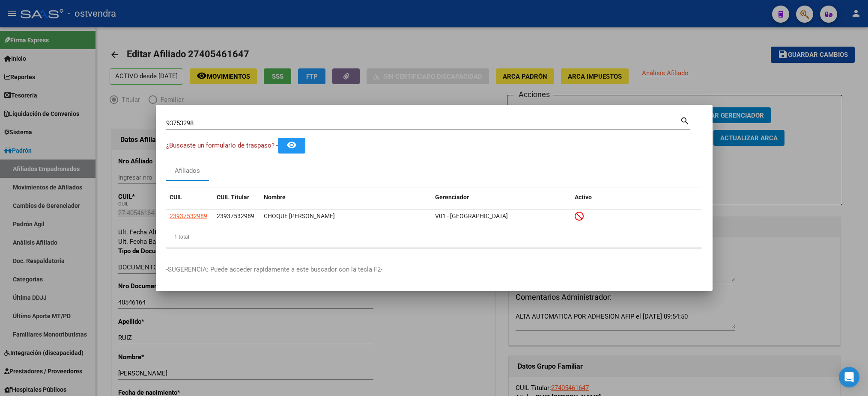 Image resolution: width=868 pixels, height=396 pixels. I want to click on mat-icon: search, so click(685, 120).